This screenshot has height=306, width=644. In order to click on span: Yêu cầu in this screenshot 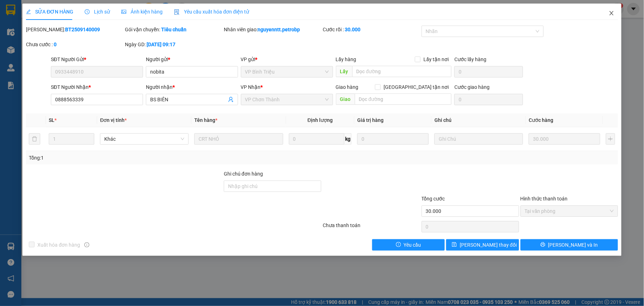, I will do `click(412, 245)`.